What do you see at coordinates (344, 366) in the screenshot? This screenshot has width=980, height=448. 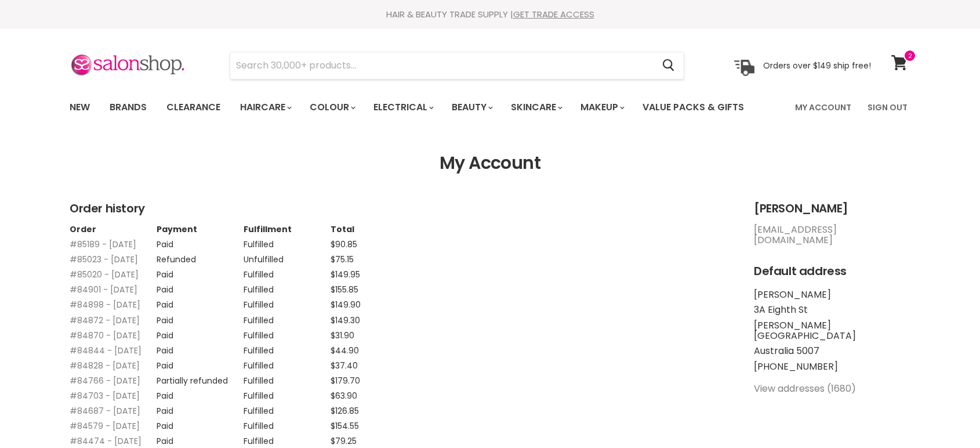 I see `span: $37.40` at bounding box center [344, 366].